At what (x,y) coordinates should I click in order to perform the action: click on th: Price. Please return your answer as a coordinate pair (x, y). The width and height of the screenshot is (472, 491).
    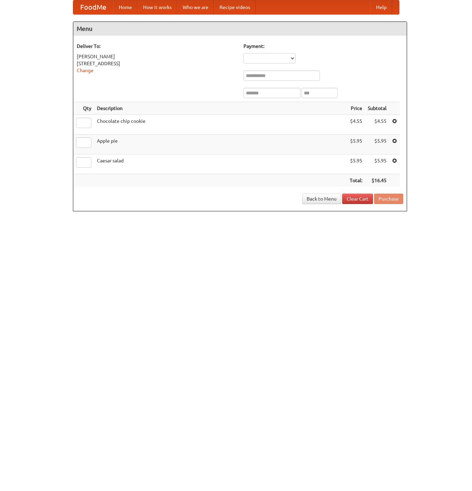
    Looking at the image, I should click on (356, 108).